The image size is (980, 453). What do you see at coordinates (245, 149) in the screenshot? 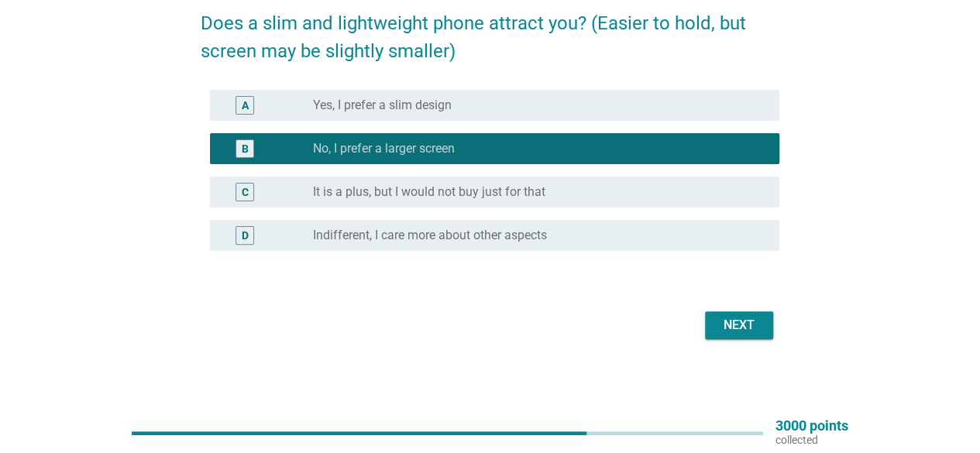
I see `div: B` at bounding box center [245, 149].